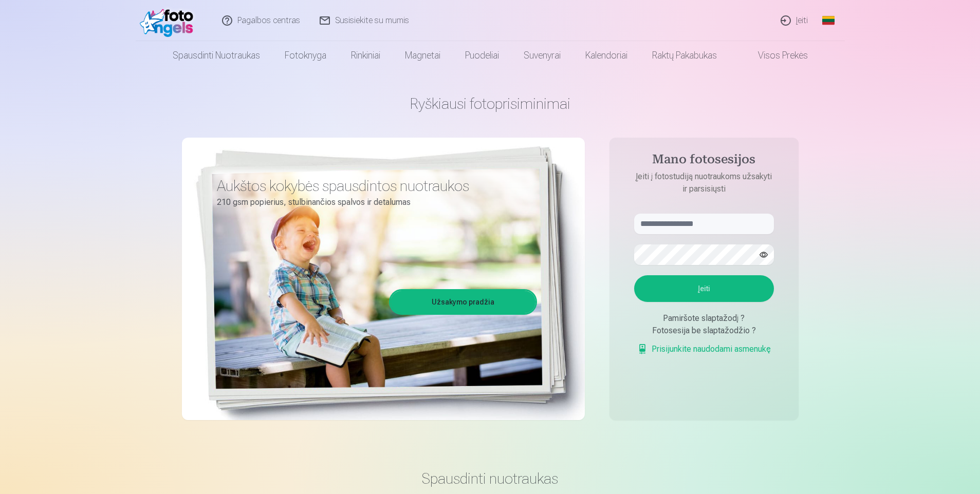 Image resolution: width=980 pixels, height=494 pixels. What do you see at coordinates (703, 350) in the screenshot?
I see `a: Prisijunkite naudodami asmenukę` at bounding box center [703, 350].